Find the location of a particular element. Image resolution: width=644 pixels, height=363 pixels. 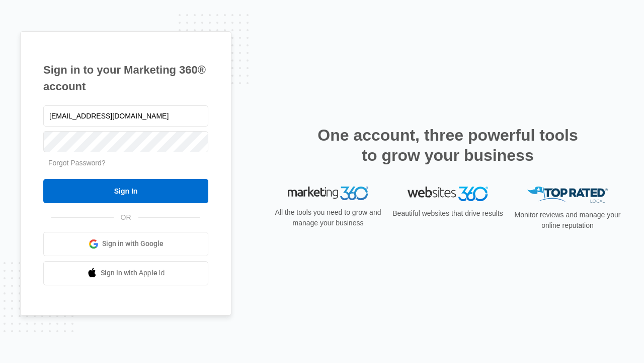

input: Sign In is located at coordinates (126, 191).